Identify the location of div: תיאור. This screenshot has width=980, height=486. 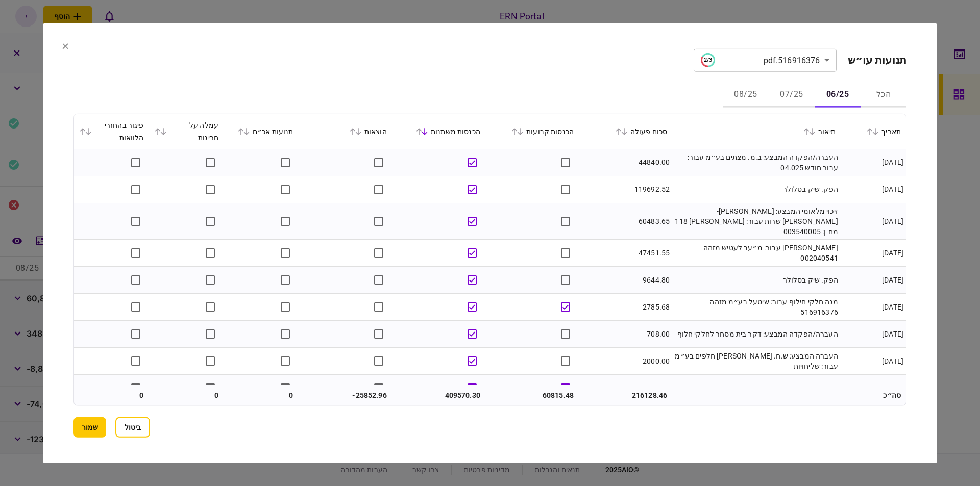
(757, 131).